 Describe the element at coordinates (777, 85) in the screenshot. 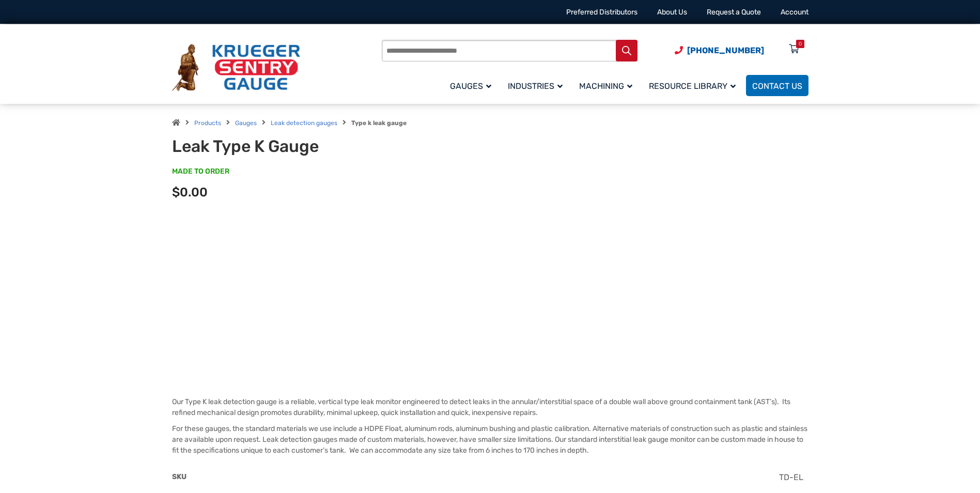

I see `a: Contact Us` at that location.